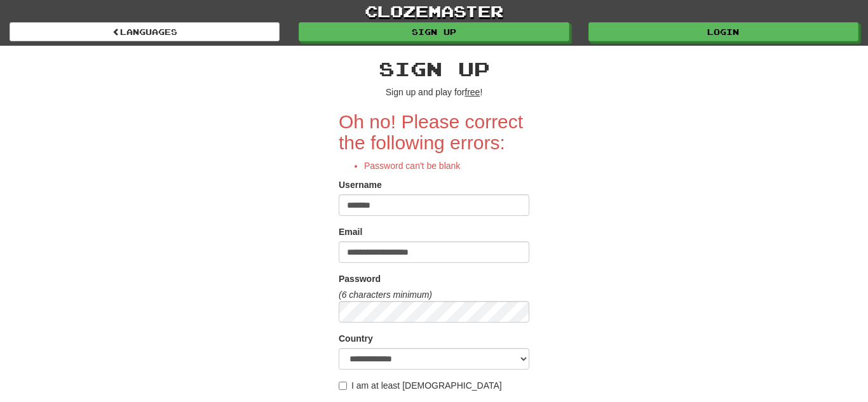 This screenshot has width=868, height=402. I want to click on li: Password can't be blank, so click(446, 166).